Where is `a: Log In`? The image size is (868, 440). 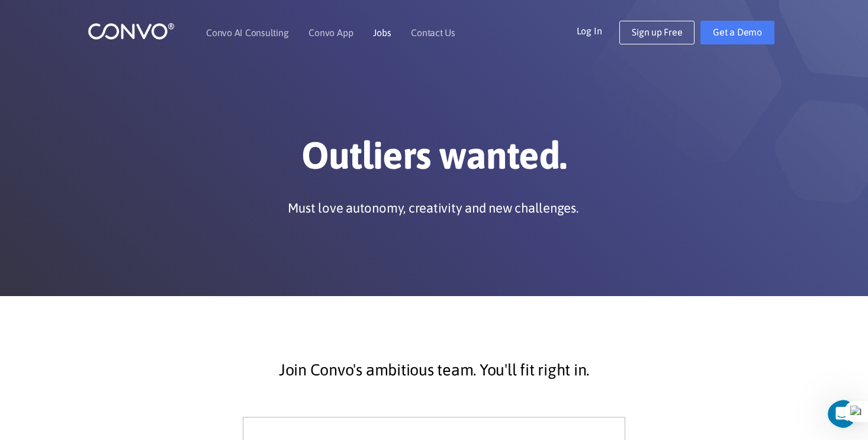
a: Log In is located at coordinates (598, 30).